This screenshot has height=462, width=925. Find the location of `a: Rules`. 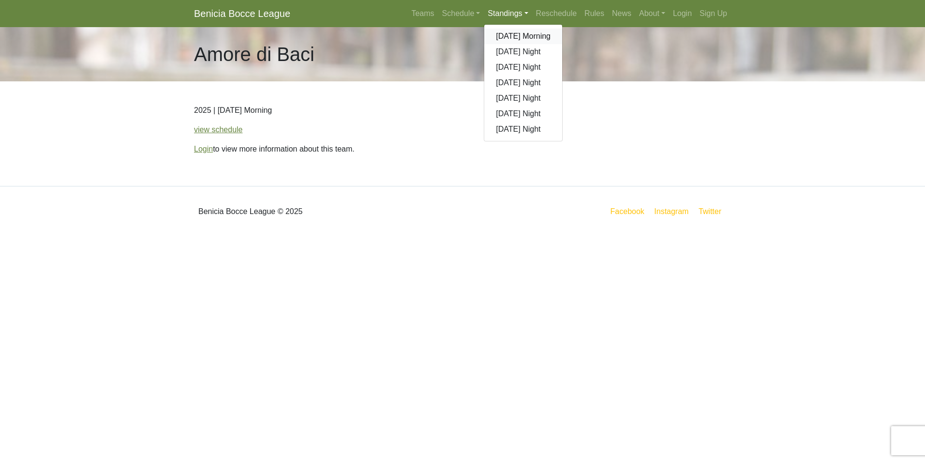

a: Rules is located at coordinates (594, 14).